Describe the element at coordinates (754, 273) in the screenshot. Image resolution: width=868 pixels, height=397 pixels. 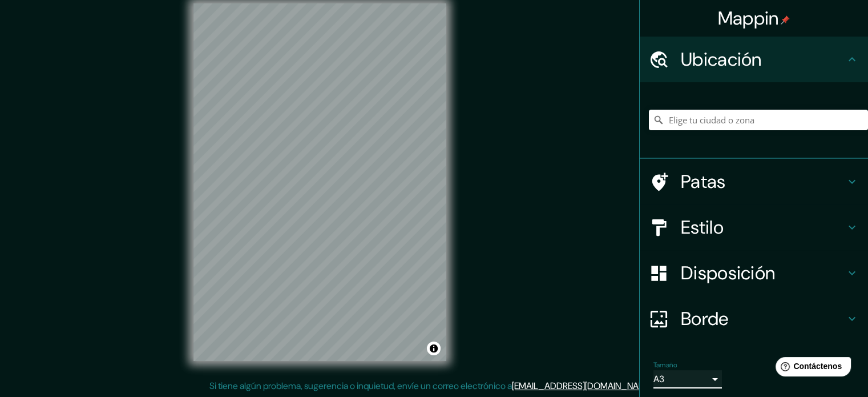
I see `div: Disposición` at that location.